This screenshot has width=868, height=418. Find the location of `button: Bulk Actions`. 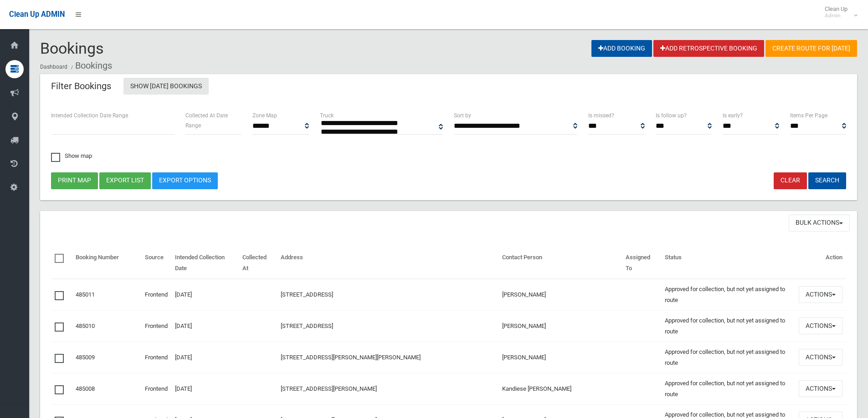

button: Bulk Actions is located at coordinates (819, 223).